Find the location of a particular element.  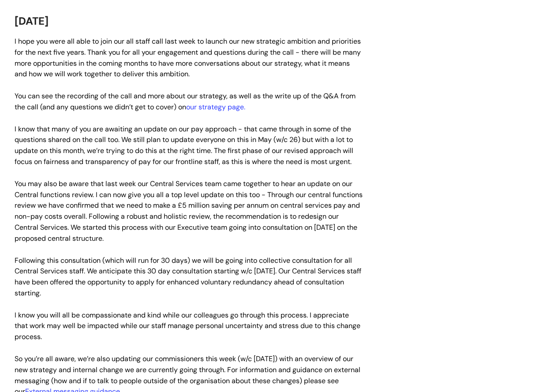

span: Following this consultation (which will run for 30 days) we will be going into collective consult... is located at coordinates (188, 276).